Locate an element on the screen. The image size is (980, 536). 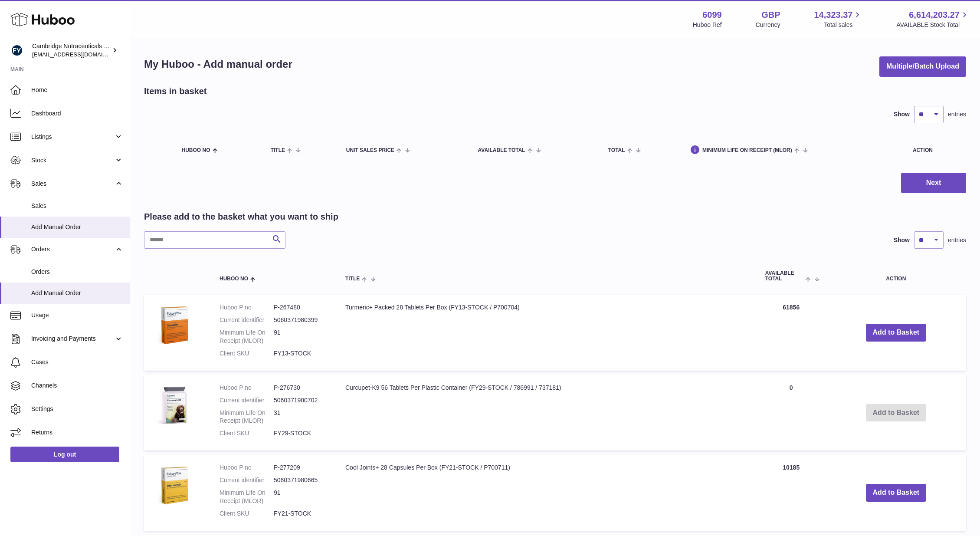
div: Cambridge Nutraceuticals Ltd is located at coordinates (71, 51).